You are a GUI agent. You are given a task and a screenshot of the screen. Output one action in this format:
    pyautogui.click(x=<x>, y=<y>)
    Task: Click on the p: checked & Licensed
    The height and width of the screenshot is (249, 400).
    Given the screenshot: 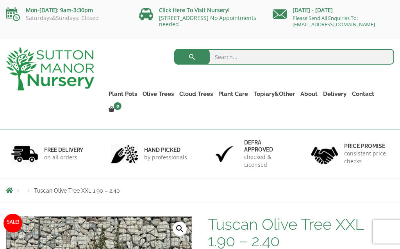 What is the action you would take?
    pyautogui.click(x=267, y=161)
    